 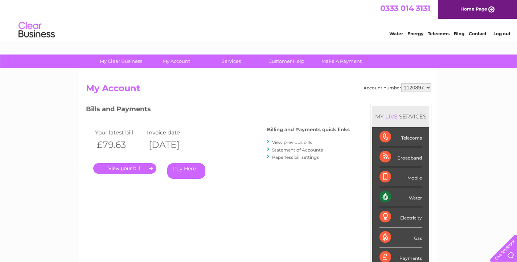 What do you see at coordinates (401, 137) in the screenshot?
I see `div: Telecoms` at bounding box center [401, 137].